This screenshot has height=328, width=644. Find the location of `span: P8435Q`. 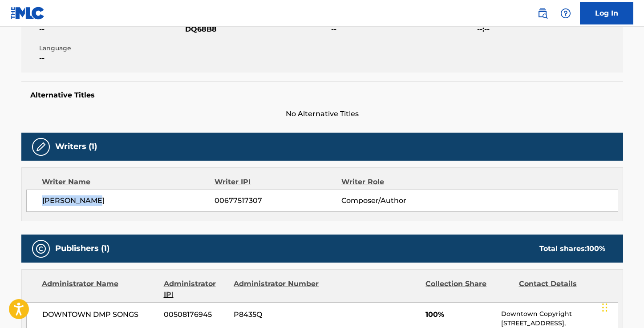

span: P8435Q is located at coordinates (277, 314).